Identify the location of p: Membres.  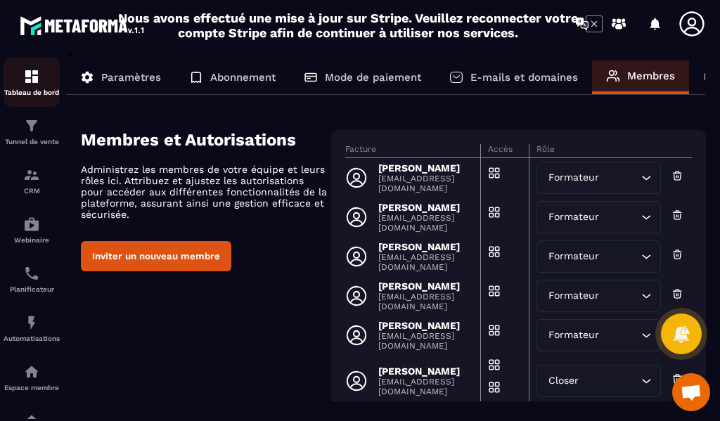
(651, 76).